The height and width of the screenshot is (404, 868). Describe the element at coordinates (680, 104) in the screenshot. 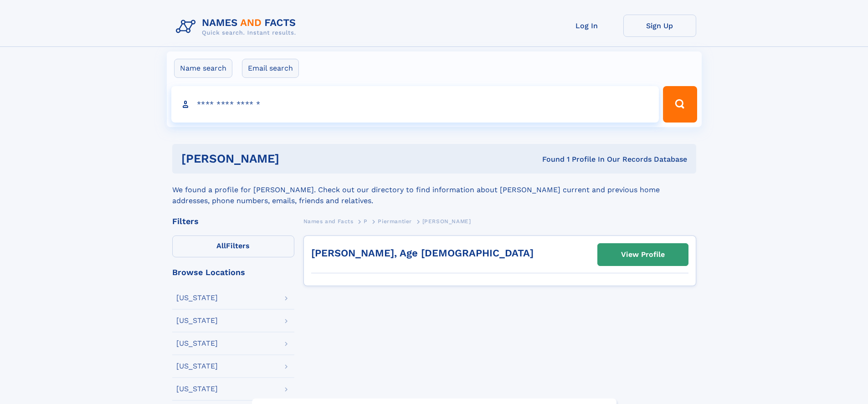

I see `button: Search Button` at that location.